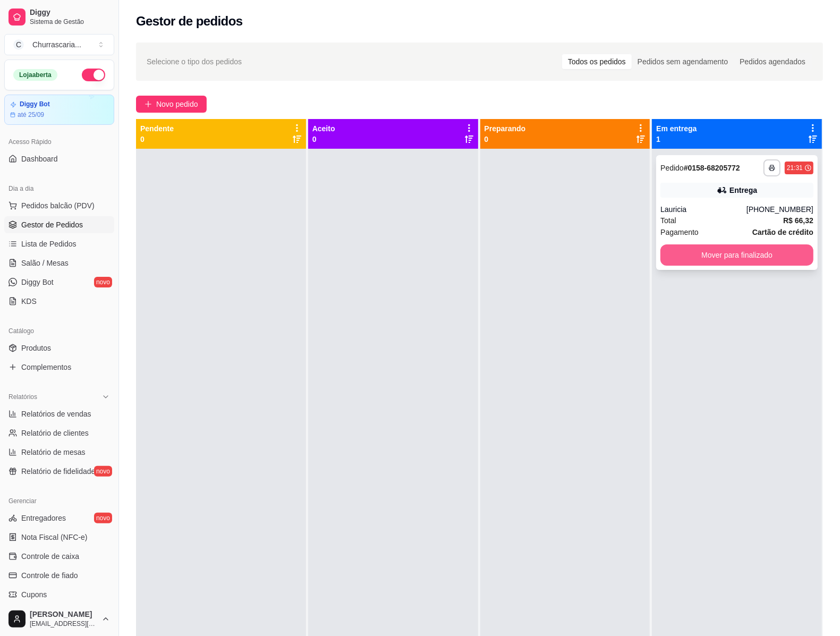 This screenshot has width=840, height=636. Describe the element at coordinates (782, 232) in the screenshot. I see `strong: Cartão de crédito` at that location.